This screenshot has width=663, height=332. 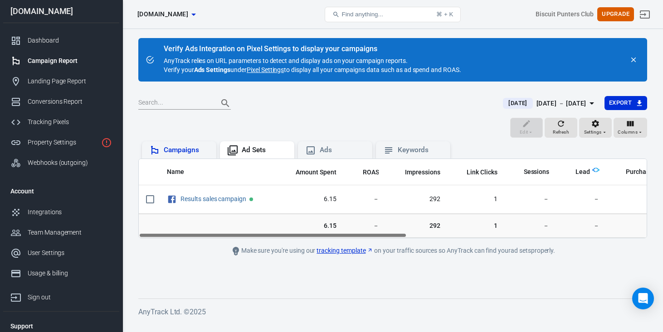 I want to click on span: Impressions, so click(x=422, y=173).